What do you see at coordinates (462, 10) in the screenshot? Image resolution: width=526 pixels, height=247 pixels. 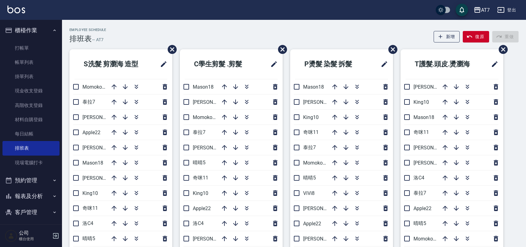 I see `button: save` at bounding box center [462, 10].